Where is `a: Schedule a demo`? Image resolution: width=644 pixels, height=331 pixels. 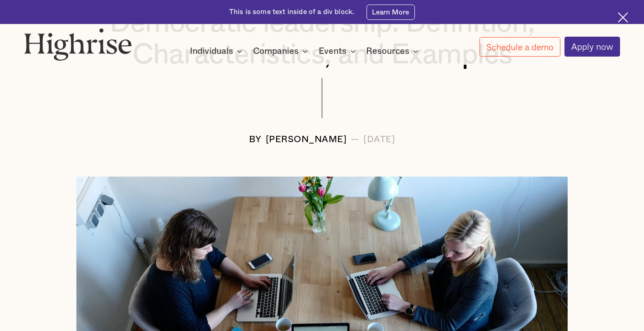
a: Schedule a demo is located at coordinates (520, 47).